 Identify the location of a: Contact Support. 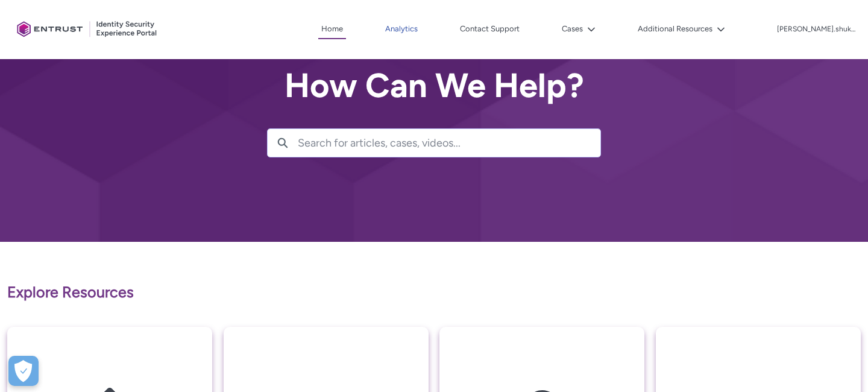
(489, 29).